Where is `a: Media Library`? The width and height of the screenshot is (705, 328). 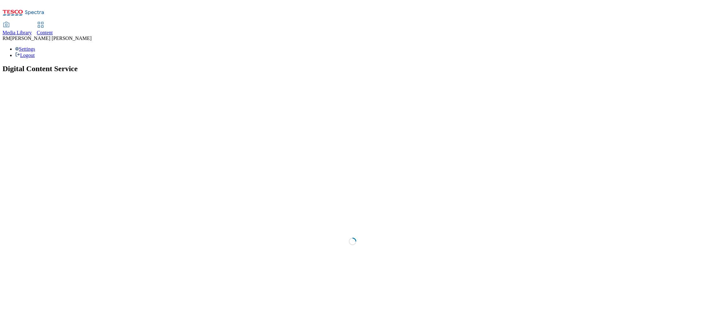
a: Media Library is located at coordinates (17, 29).